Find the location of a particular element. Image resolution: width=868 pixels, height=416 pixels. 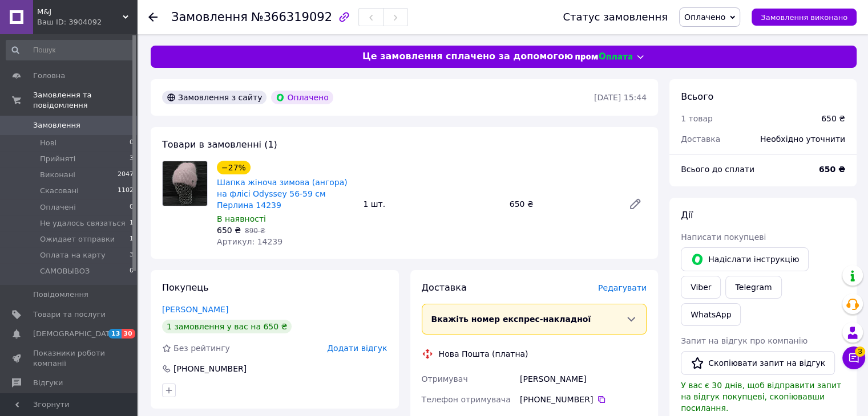

a: Шапка жіноча зимова (ангора) на флісі Odyssey 56-59 см Перлина 14239 is located at coordinates (282, 194).